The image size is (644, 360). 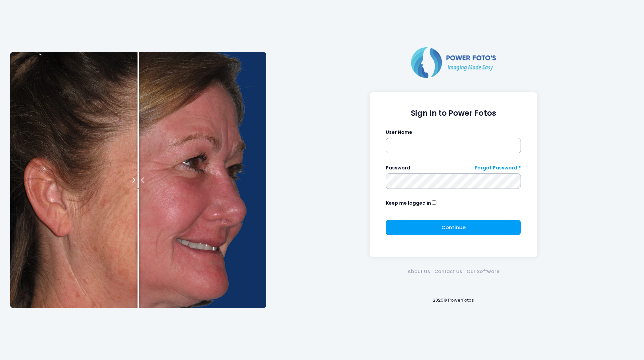 What do you see at coordinates (408, 203) in the screenshot?
I see `label: Keep me logged in` at bounding box center [408, 203].